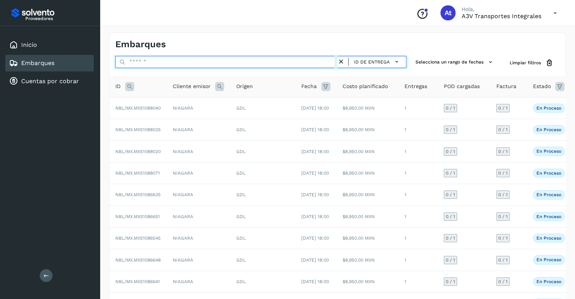 The height and width of the screenshot is (299, 575). What do you see at coordinates (138, 238) in the screenshot?
I see `span: NBL/MX.MX51086545` at bounding box center [138, 238].